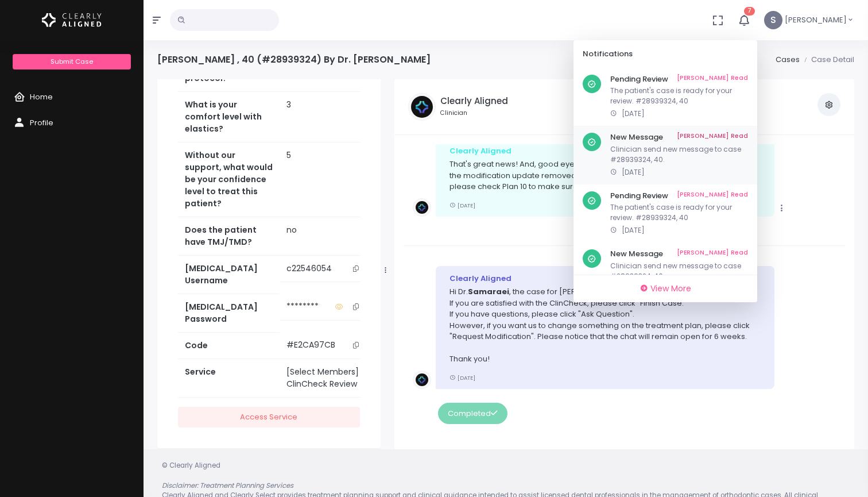 This screenshot has height=497, width=868. Describe the element at coordinates (325, 117) in the screenshot. I see `td: 3` at that location.